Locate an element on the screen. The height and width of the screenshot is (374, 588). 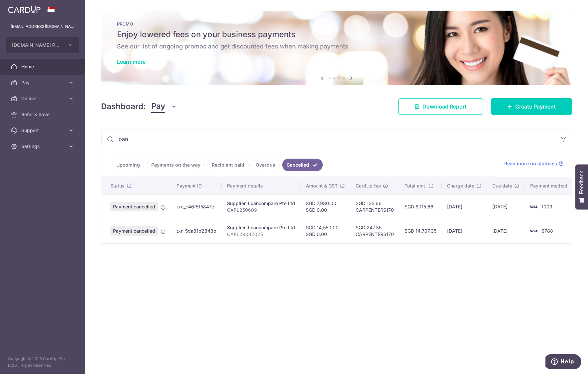
p: CAPL250609 is located at coordinates (261, 210).